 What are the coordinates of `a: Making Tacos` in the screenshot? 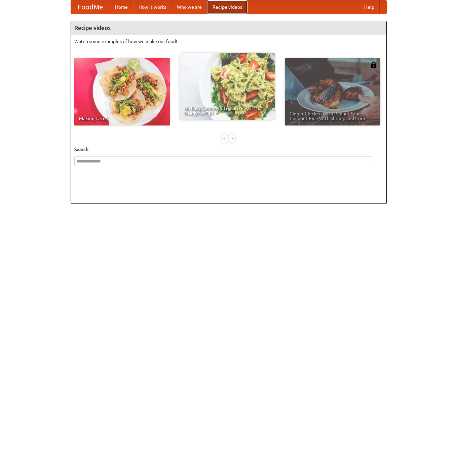 It's located at (122, 91).